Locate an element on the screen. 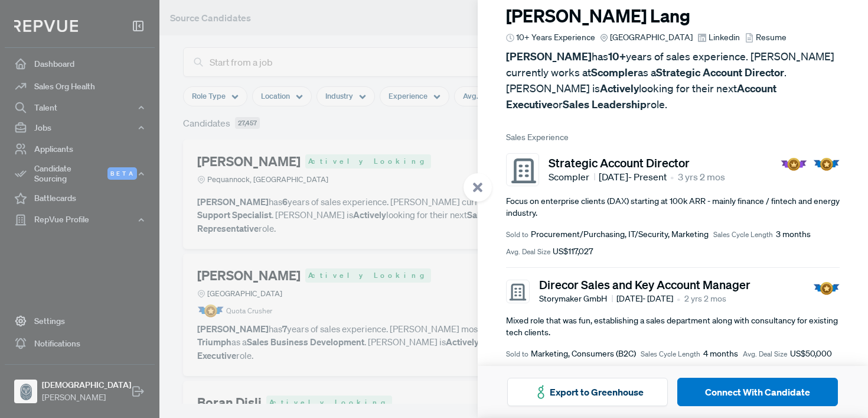  span: Scompler is located at coordinates (572, 177).